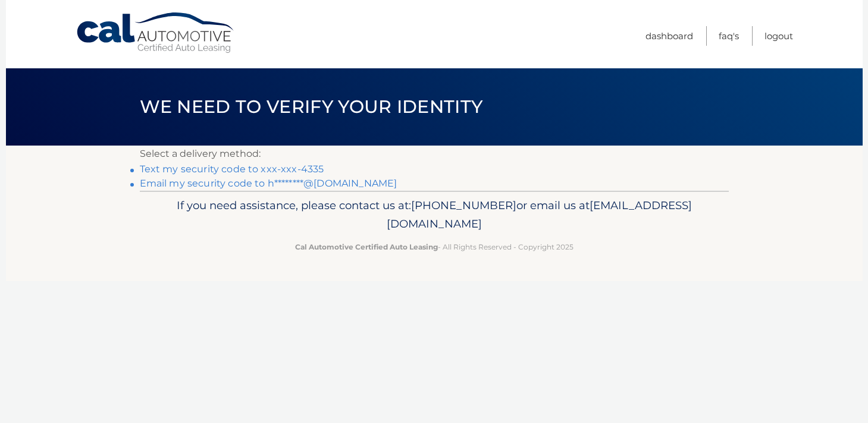 The width and height of the screenshot is (868, 423). Describe the element at coordinates (779, 36) in the screenshot. I see `a: Logout` at that location.